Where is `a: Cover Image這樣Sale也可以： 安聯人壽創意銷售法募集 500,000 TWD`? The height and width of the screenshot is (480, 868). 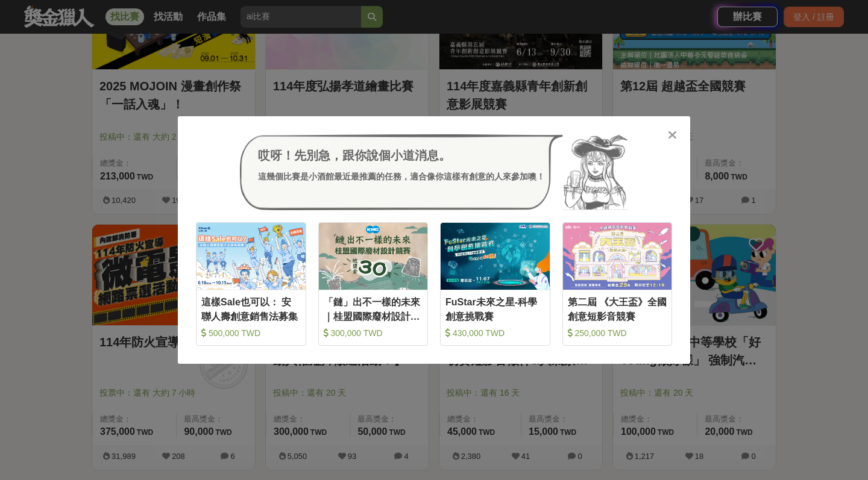
a: Cover Image這樣Sale也可以： 安聯人壽創意銷售法募集 500,000 TWD is located at coordinates (251, 284).